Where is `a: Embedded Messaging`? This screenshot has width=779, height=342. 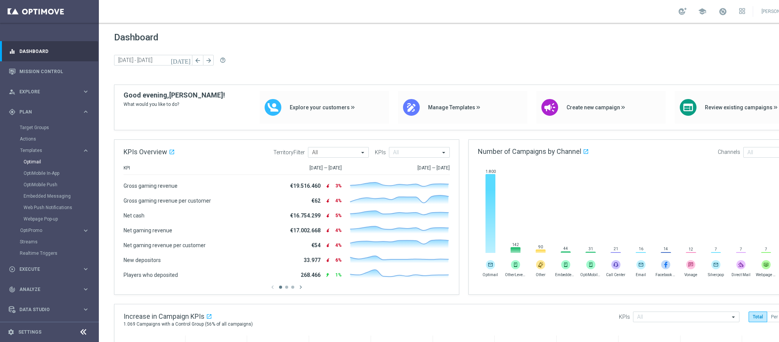
a: Embedded Messaging is located at coordinates (51, 196).